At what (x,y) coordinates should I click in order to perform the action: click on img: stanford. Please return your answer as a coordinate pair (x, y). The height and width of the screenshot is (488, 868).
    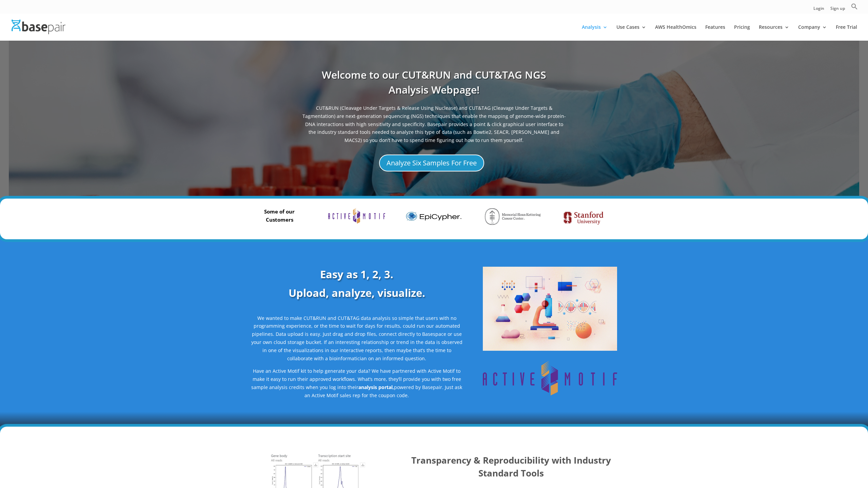
    Looking at the image, I should click on (584, 218).